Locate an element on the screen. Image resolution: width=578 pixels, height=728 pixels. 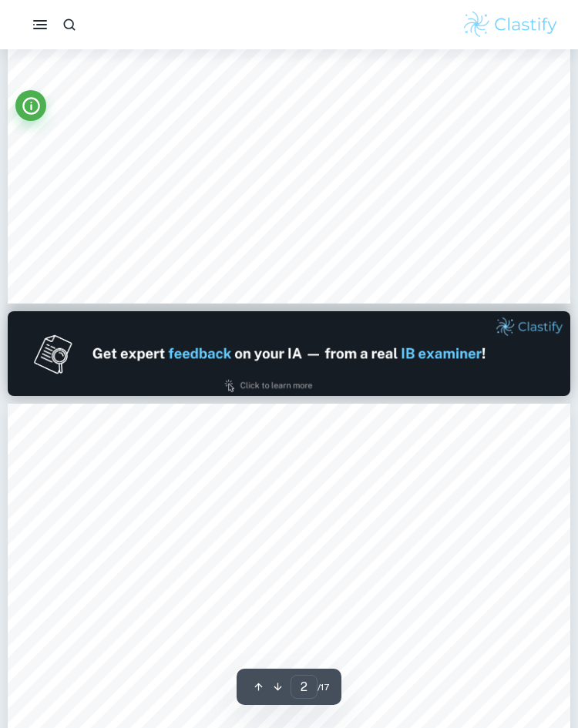
button: Info is located at coordinates (30, 106).